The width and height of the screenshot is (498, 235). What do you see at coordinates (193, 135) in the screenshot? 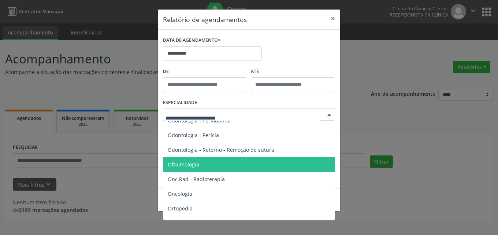
I see `span: Odontologia - Perícia` at bounding box center [193, 135].